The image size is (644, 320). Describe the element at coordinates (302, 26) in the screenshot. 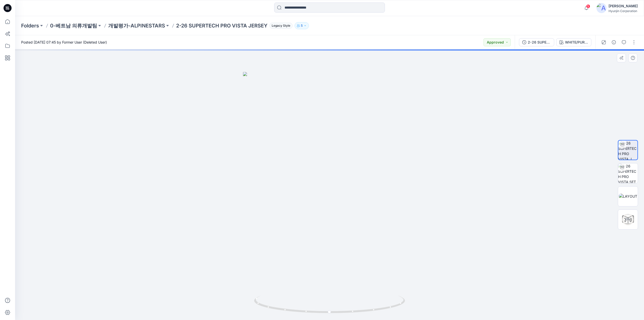

I see `button: 5` at that location.